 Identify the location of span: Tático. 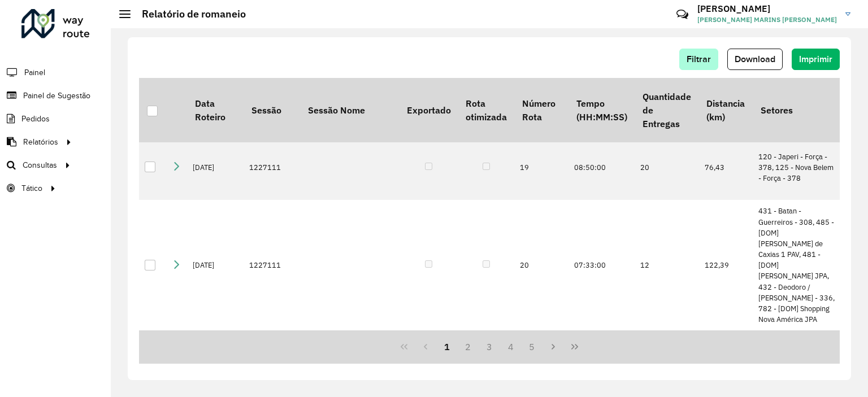
(31, 188).